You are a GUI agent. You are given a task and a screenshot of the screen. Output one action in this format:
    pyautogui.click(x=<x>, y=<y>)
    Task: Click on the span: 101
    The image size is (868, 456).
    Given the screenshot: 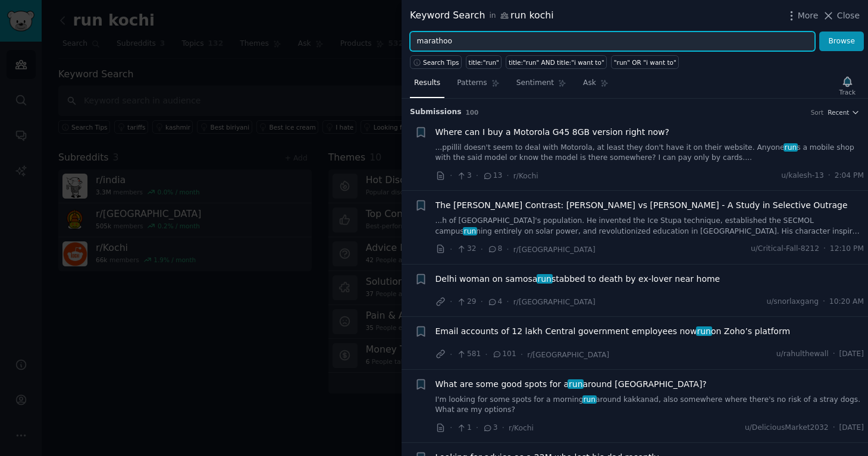 What is the action you would take?
    pyautogui.click(x=504, y=354)
    